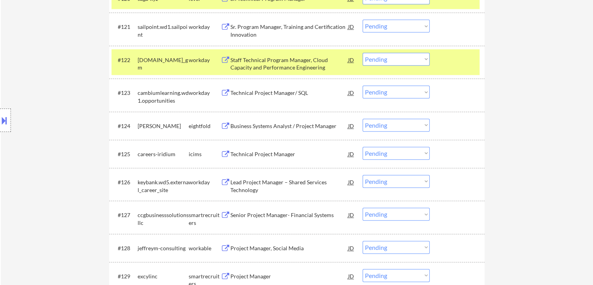  What do you see at coordinates (289, 154) in the screenshot?
I see `div: Technical Project Manager` at bounding box center [289, 154].